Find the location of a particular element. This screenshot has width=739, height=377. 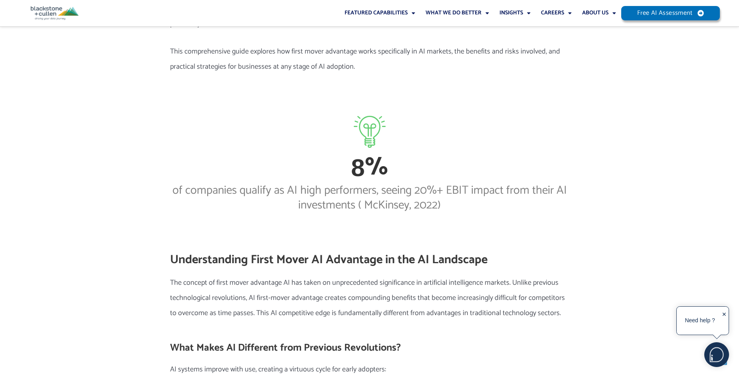

p: This comprehensive guide explores how first mover advantage works specifically in AI markets, the... is located at coordinates (370, 60).